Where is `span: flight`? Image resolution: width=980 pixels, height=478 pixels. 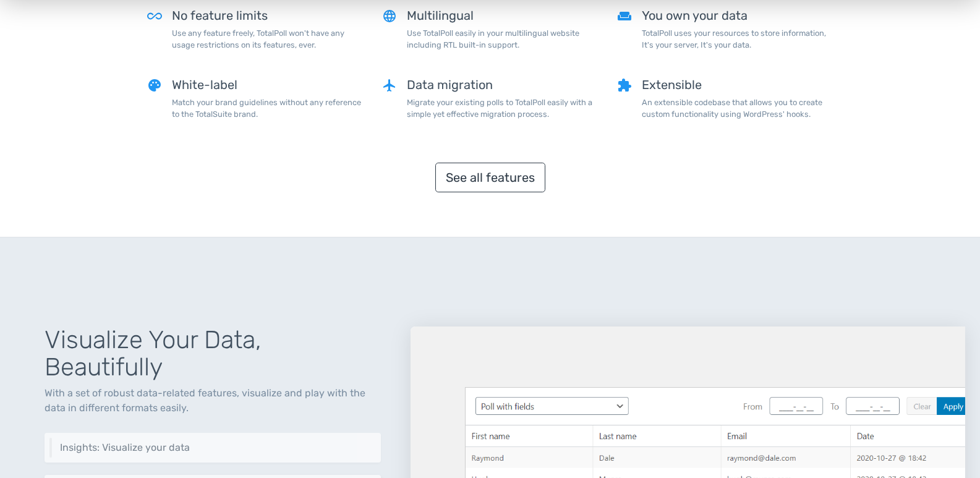
span: flight is located at coordinates (389, 104).